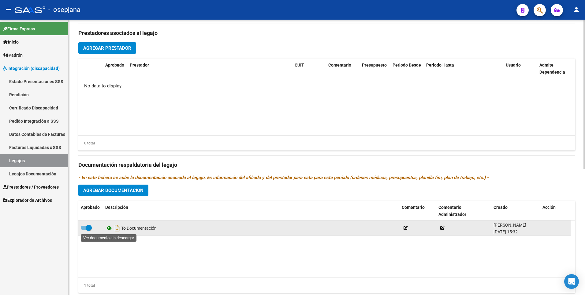  I want to click on span: Prestador, so click(139, 65).